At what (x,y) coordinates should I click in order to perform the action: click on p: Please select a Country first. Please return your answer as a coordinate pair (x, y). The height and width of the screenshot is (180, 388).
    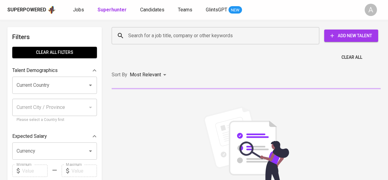
    Looking at the image, I should click on (55, 120).